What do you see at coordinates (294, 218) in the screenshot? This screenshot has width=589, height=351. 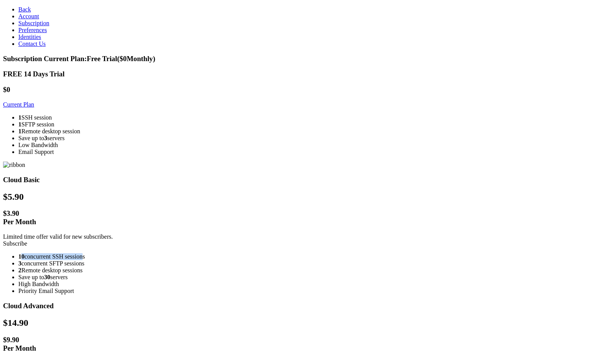 I see `h1: $ 3.90` at bounding box center [294, 218].